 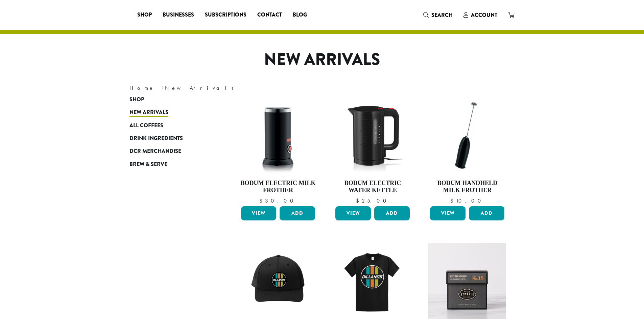 I want to click on a: Bodum Electric Milk Frother $30.00, so click(x=278, y=150).